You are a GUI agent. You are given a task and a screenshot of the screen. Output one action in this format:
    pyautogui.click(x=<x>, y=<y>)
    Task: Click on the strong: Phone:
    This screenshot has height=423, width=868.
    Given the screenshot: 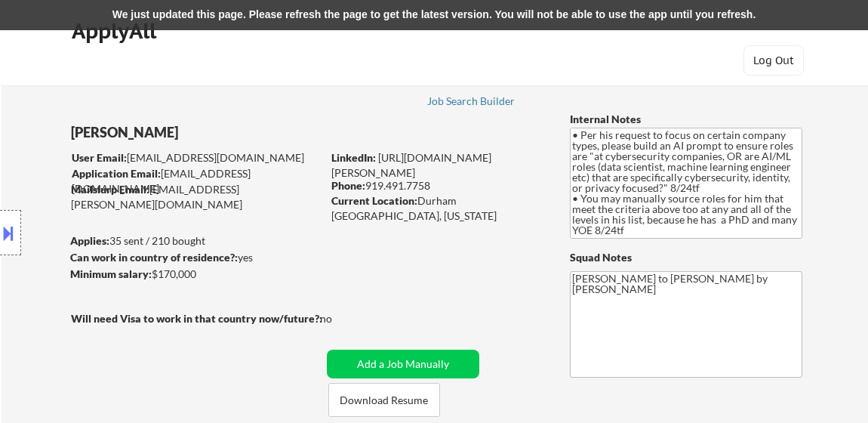 What is the action you would take?
    pyautogui.click(x=348, y=185)
    